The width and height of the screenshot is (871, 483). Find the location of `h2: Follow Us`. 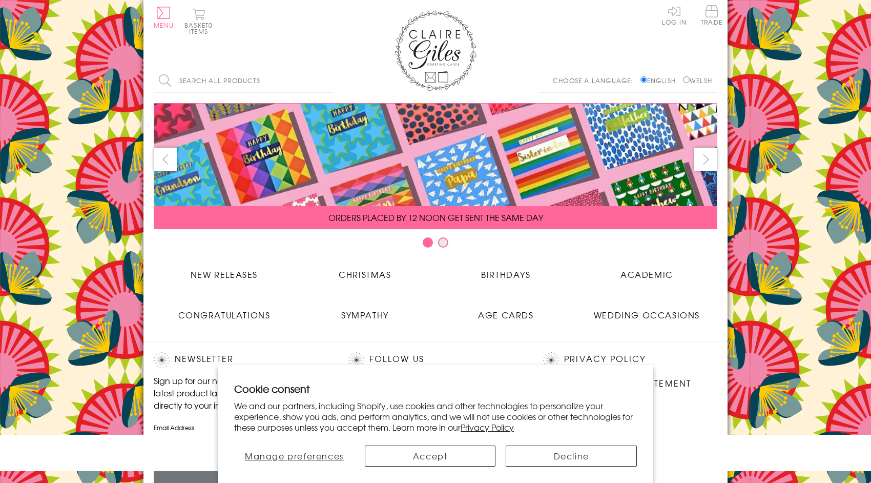

h2: Follow Us is located at coordinates (436, 360).